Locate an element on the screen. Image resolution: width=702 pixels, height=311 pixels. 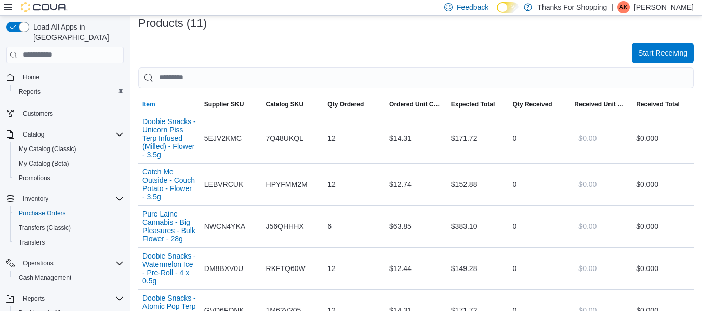
span: LEBVRCUK is located at coordinates (224, 185).